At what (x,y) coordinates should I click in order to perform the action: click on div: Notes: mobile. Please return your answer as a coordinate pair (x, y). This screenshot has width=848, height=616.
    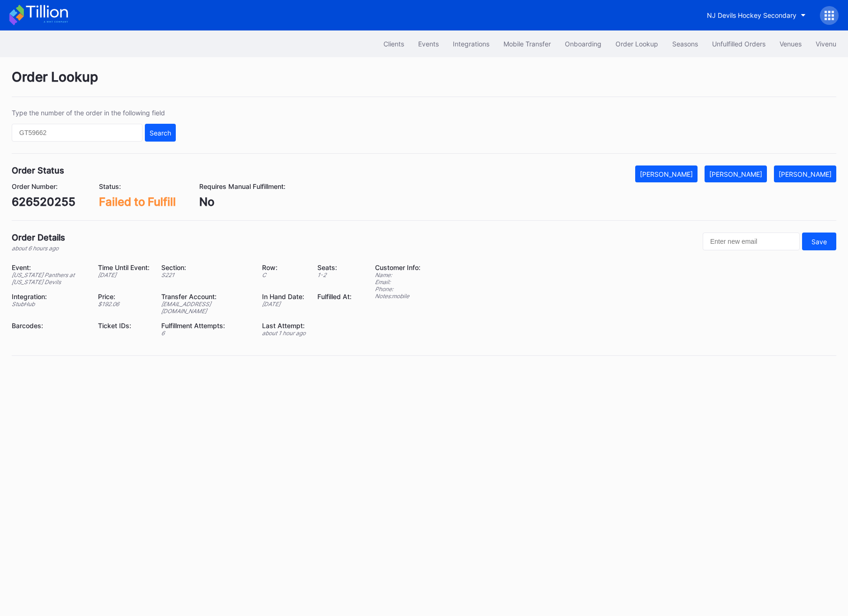
    Looking at the image, I should click on (398, 296).